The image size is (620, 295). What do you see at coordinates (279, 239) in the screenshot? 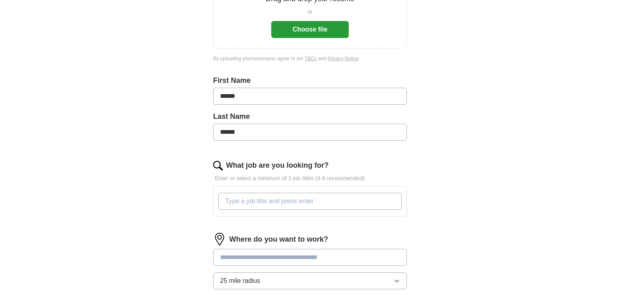
I see `label: Where do you want to work?` at bounding box center [279, 239].